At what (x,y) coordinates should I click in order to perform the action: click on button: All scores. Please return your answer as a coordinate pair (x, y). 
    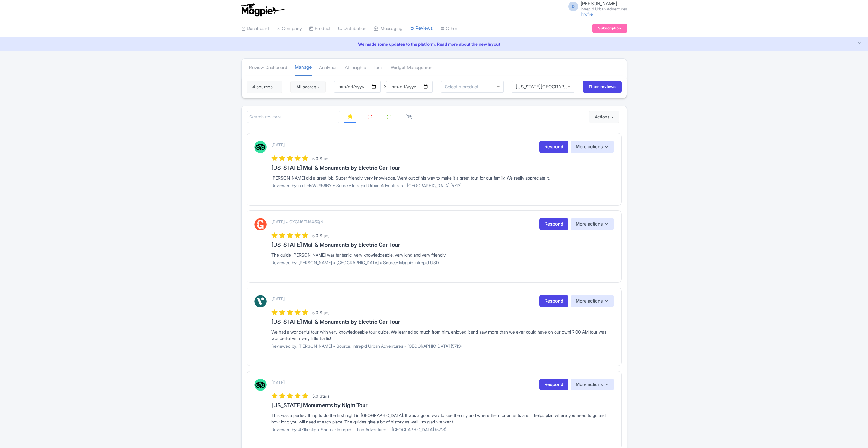
    Looking at the image, I should click on (308, 87).